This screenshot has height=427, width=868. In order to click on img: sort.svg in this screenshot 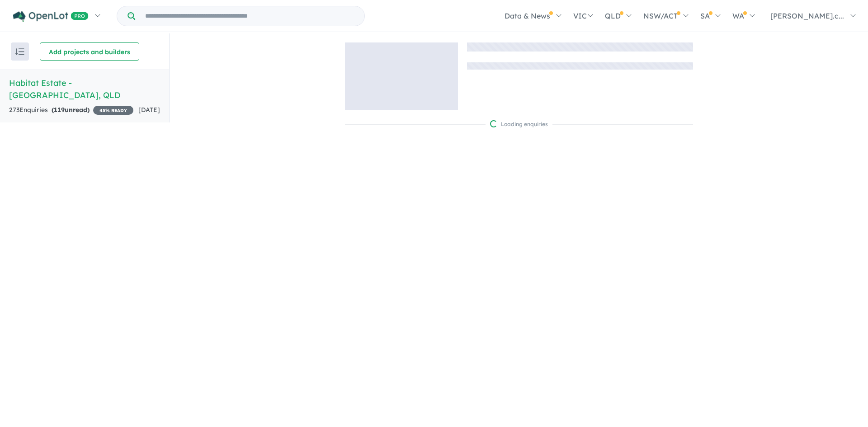, I will do `click(20, 52)`.